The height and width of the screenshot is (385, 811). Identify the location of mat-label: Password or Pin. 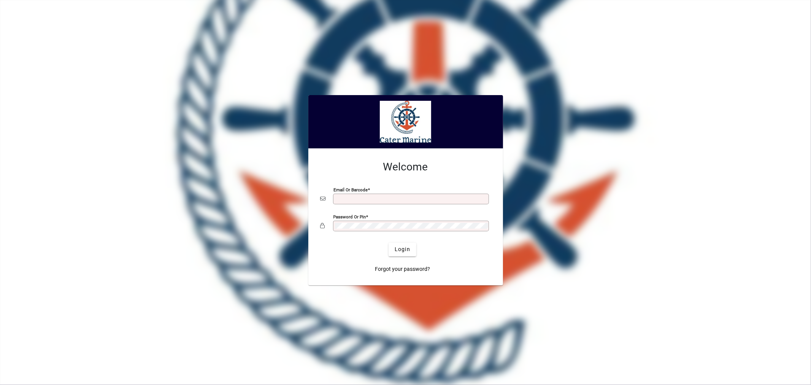
(350, 216).